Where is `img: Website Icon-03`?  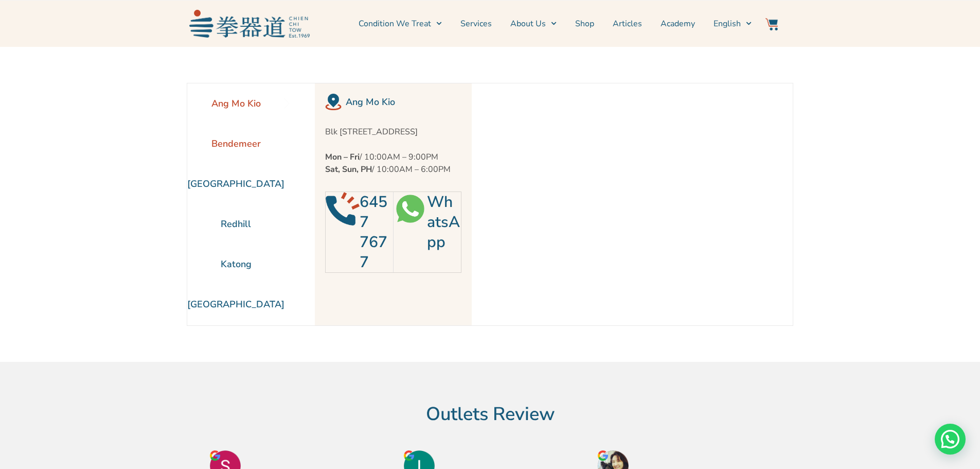
img: Website Icon-03 is located at coordinates (771, 25).